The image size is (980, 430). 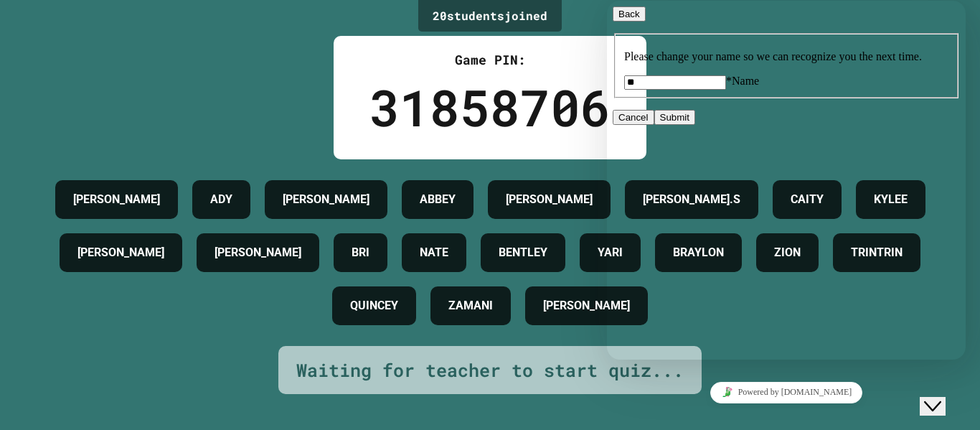 What do you see at coordinates (22, 12) in the screenshot?
I see `span: Back` at bounding box center [22, 12].